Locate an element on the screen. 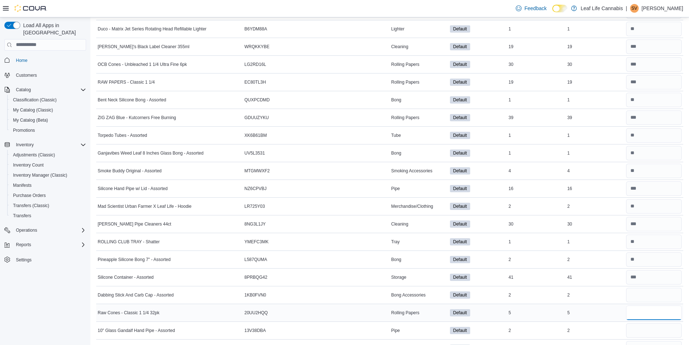 The height and width of the screenshot is (345, 689). button: Promotions is located at coordinates (48, 130).